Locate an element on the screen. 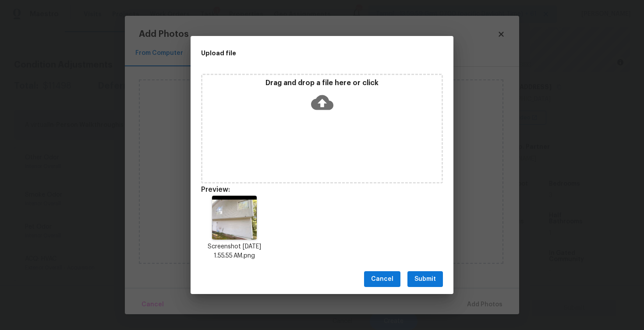 The height and width of the screenshot is (330, 644). button: Submit is located at coordinates (425, 279).